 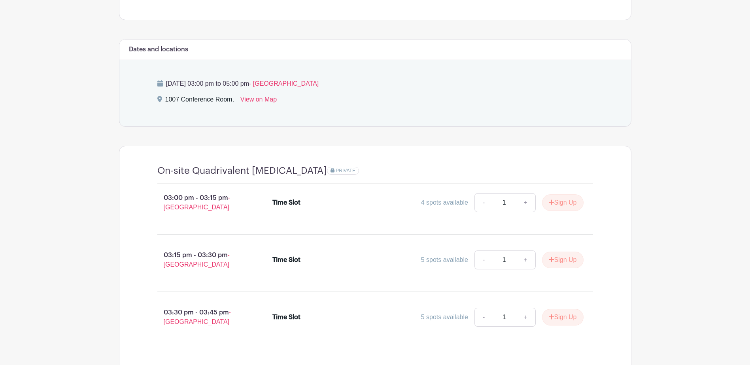 What do you see at coordinates (346, 171) in the screenshot?
I see `span: PRIVATE` at bounding box center [346, 171].